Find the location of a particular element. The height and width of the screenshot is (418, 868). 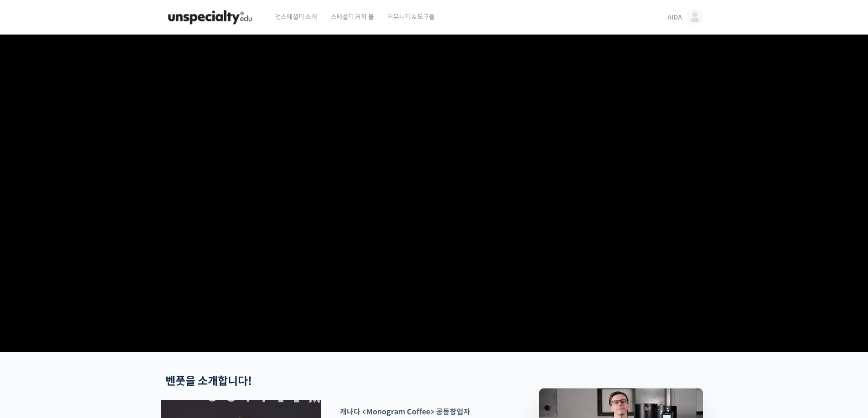

h2: 벤풋을 소개합니다! is located at coordinates (328, 381).